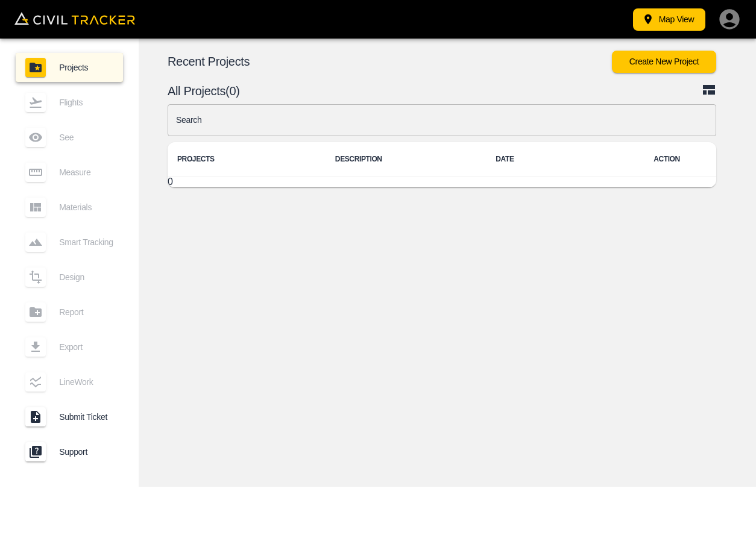 This screenshot has height=544, width=756. What do you see at coordinates (565, 159) in the screenshot?
I see `th: DATE` at bounding box center [565, 159].